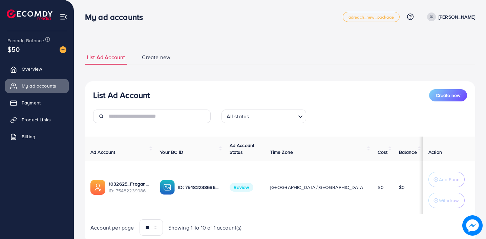  What do you see at coordinates (371, 17) in the screenshot?
I see `a: adreach_new_package` at bounding box center [371, 17].